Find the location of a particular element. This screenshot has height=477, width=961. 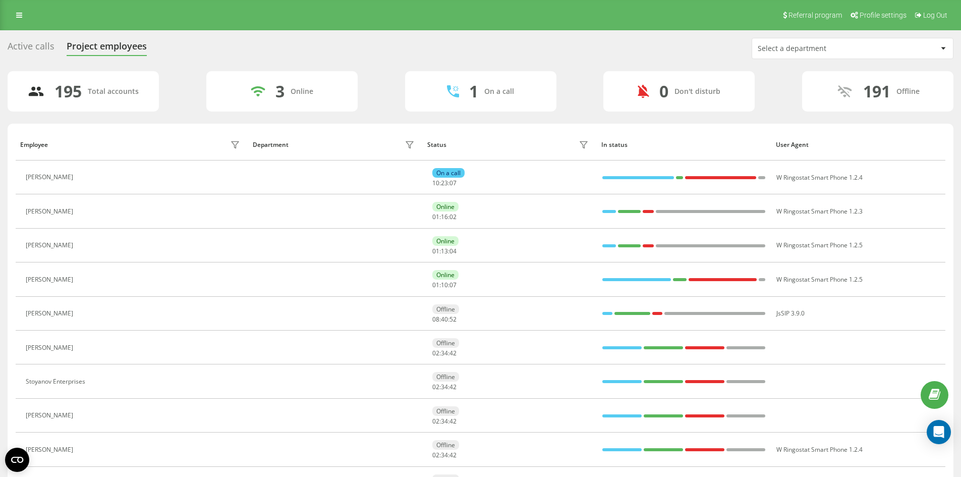

div: 0 is located at coordinates (664, 91).